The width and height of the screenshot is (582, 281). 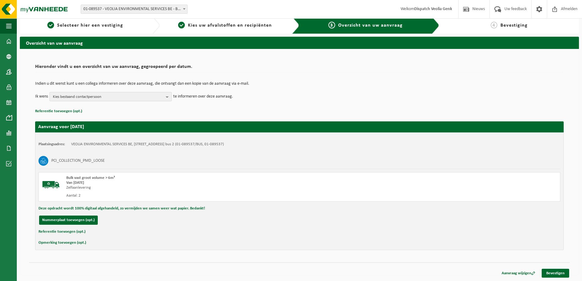 What do you see at coordinates (225, 25) in the screenshot?
I see `a: 2Kies uw afvalstoffen en recipiënten` at bounding box center [225, 25].